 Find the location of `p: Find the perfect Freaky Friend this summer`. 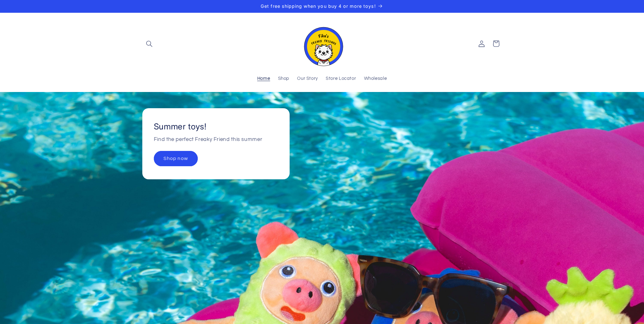

p: Find the perfect Freaky Friend this summer is located at coordinates (208, 140).